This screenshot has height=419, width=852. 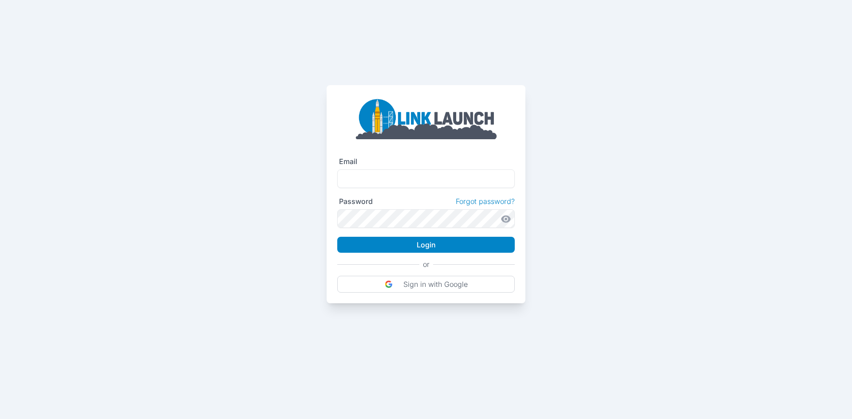 What do you see at coordinates (435, 284) in the screenshot?
I see `p: Sign in with Google` at bounding box center [435, 284].